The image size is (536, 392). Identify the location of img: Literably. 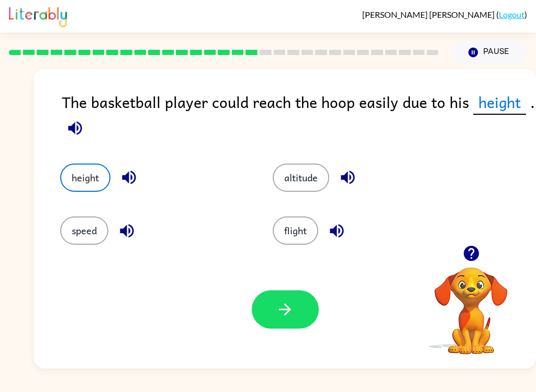
(38, 16).